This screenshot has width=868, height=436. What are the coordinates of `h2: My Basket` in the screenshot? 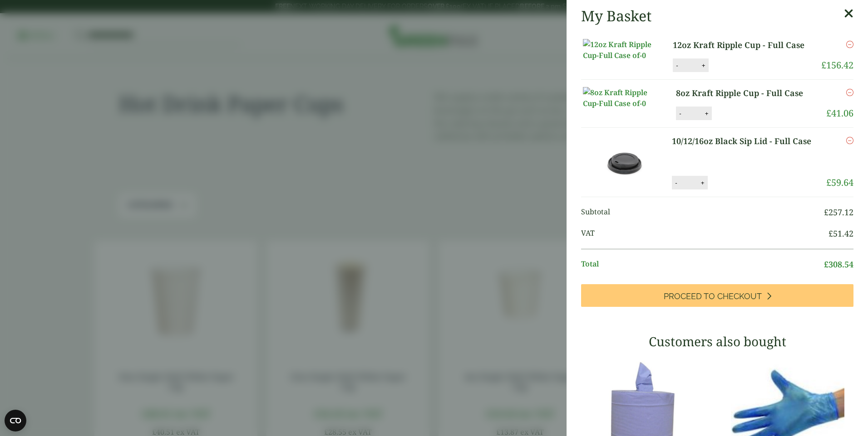 It's located at (617, 15).